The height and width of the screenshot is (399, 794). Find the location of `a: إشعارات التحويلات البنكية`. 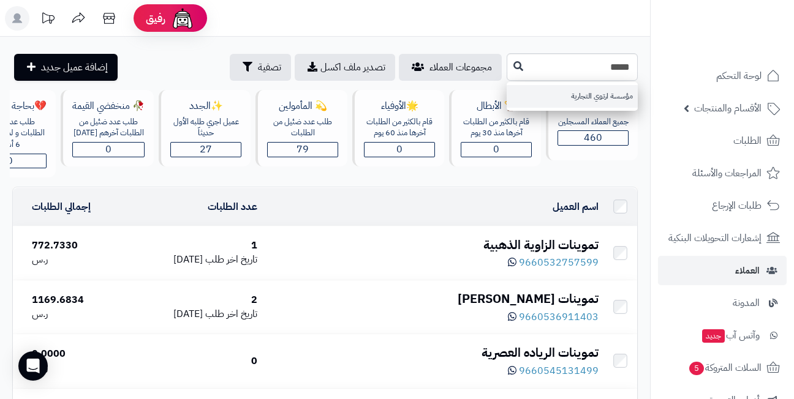

a: إشعارات التحويلات البنكية is located at coordinates (722, 238).